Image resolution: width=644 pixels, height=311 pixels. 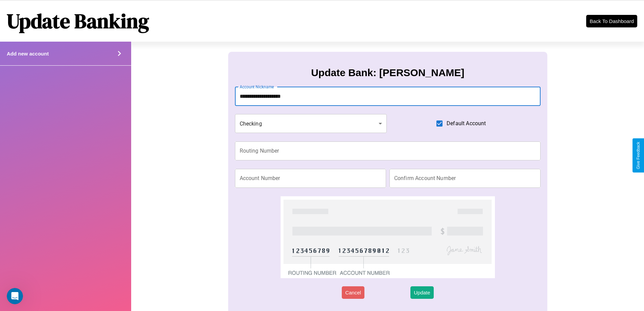 I want to click on div: Checking, so click(x=311, y=124).